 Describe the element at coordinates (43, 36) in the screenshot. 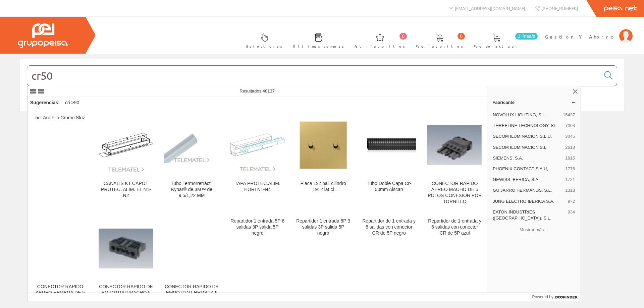

I see `img: Grupo Peisa` at that location.